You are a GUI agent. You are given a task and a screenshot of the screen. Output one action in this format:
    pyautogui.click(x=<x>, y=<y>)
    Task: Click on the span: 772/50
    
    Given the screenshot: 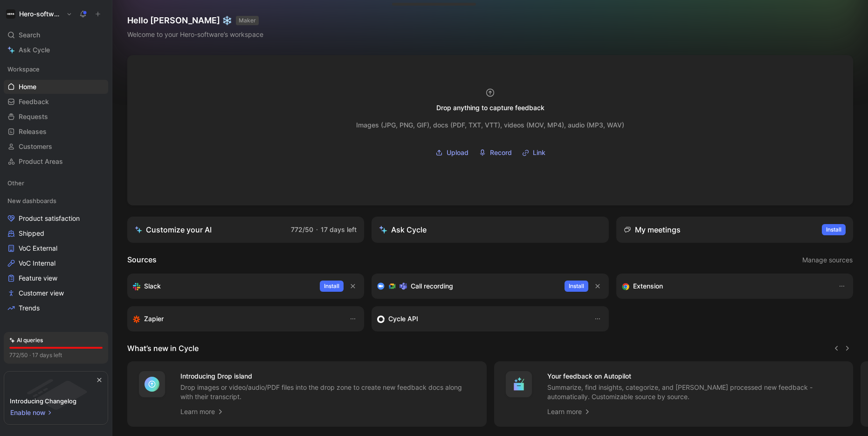 What is the action you would take?
    pyautogui.click(x=302, y=229)
    